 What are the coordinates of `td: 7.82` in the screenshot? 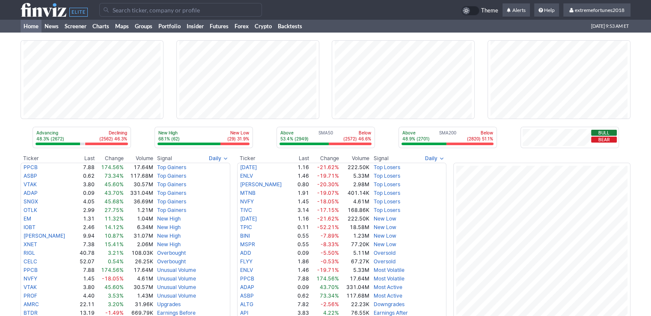 It's located at (302, 304).